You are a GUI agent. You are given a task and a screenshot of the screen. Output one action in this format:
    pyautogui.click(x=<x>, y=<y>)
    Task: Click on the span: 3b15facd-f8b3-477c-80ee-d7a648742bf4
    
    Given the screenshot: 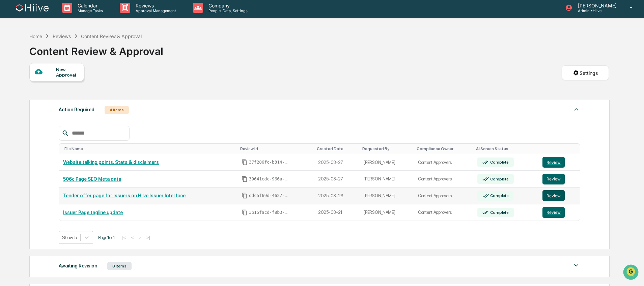 What is the action you would take?
    pyautogui.click(x=269, y=212)
    